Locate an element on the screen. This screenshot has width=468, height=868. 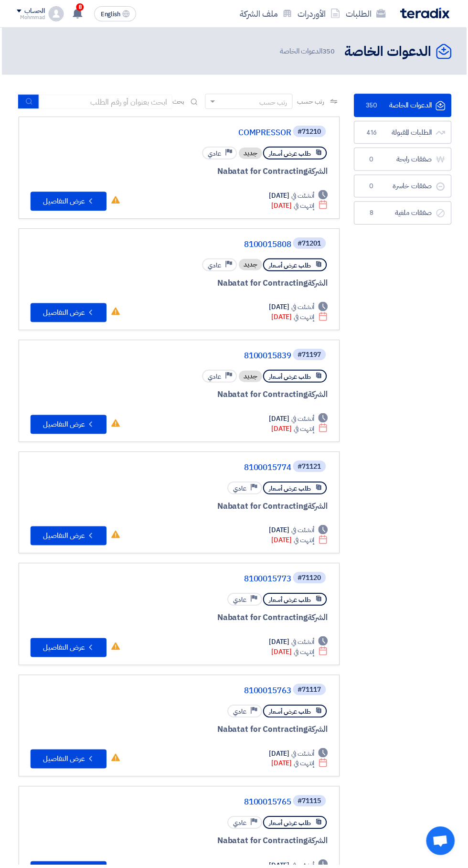
span: رتب حسب is located at coordinates (312, 102).